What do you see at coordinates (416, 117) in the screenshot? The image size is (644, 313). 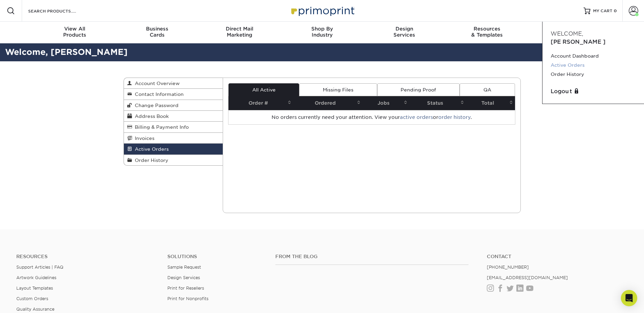 I see `a: active orders` at bounding box center [416, 117].